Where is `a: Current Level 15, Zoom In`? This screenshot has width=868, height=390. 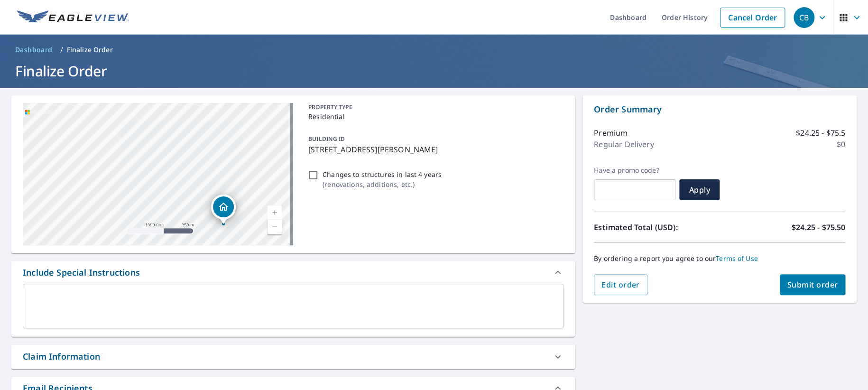
a: Current Level 15, Zoom In is located at coordinates (274, 213).